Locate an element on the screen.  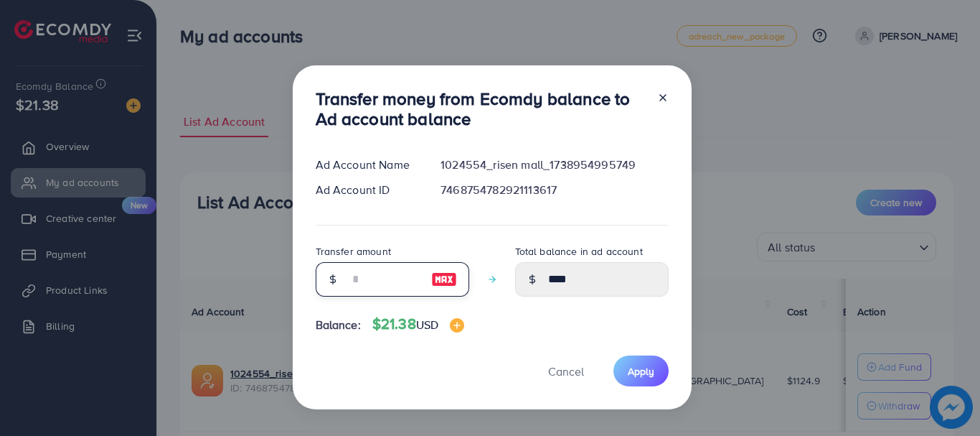
span: Balance: is located at coordinates (338, 324).